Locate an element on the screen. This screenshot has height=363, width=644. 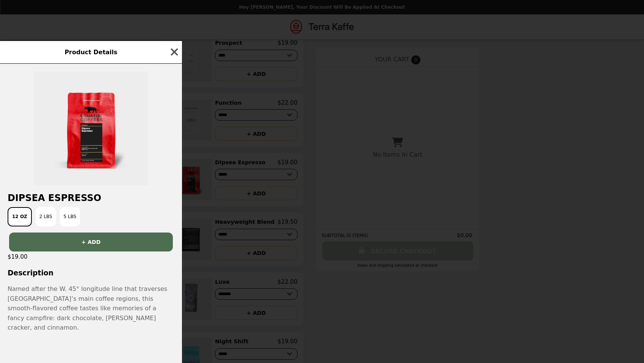
button: 5 lbs is located at coordinates (70, 217).